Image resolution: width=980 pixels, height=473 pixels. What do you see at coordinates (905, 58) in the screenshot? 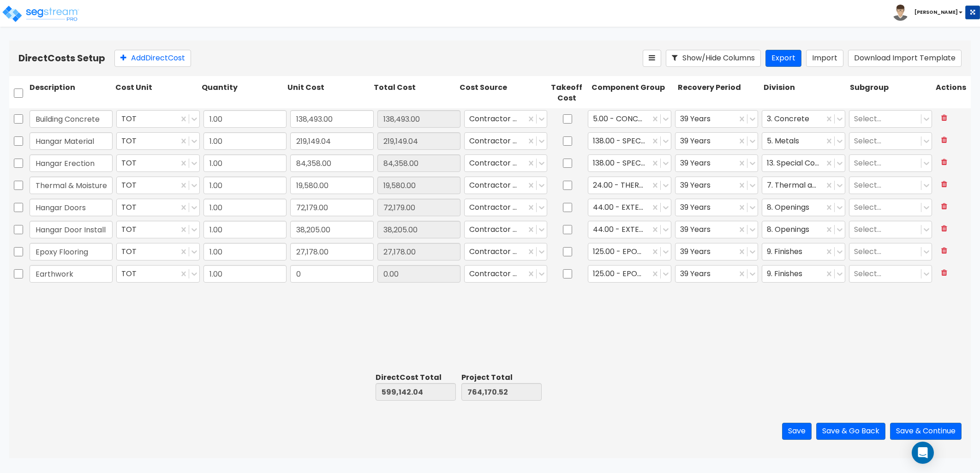
I see `button: Download Import Template` at bounding box center [905, 58].